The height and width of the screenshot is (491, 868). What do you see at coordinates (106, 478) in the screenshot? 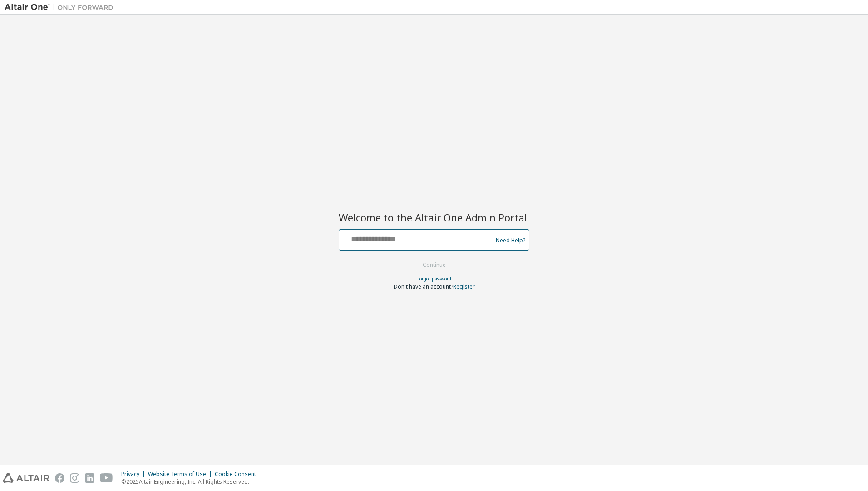
I see `img: youtube.svg` at bounding box center [106, 478].